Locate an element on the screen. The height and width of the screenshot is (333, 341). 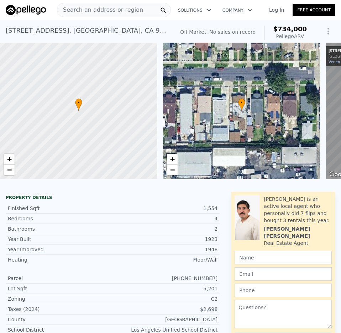
img: Pellego is located at coordinates (26, 10).